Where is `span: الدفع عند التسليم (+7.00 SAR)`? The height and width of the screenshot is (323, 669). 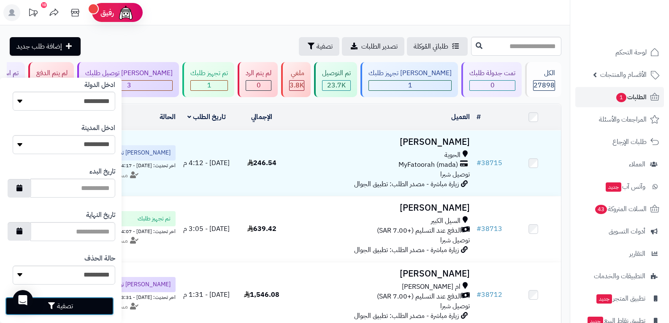 span: الدفع عند التسليم (+7.00 SAR) is located at coordinates (419, 230).